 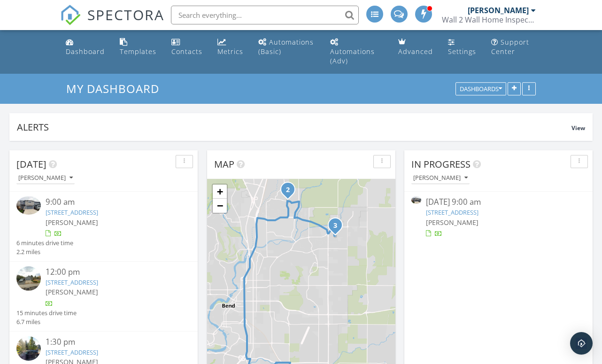 I want to click on a: Zoom out, so click(x=220, y=206).